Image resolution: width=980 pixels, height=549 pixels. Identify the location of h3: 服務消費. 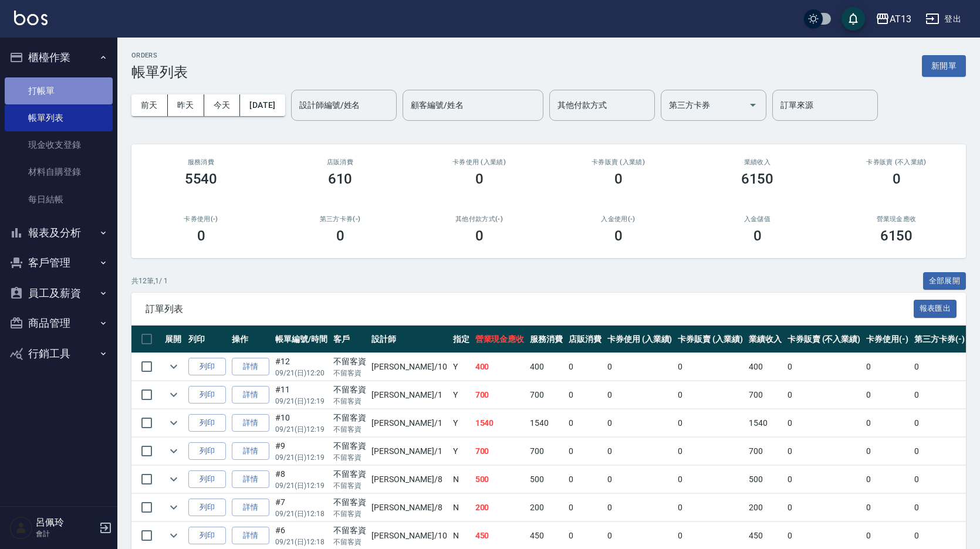
(201, 162).